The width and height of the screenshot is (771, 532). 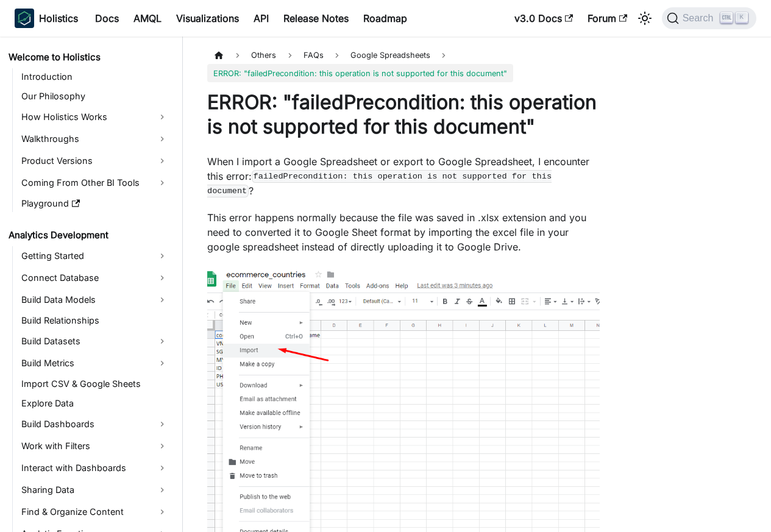 I want to click on a: Welcome to Holistics, so click(x=88, y=57).